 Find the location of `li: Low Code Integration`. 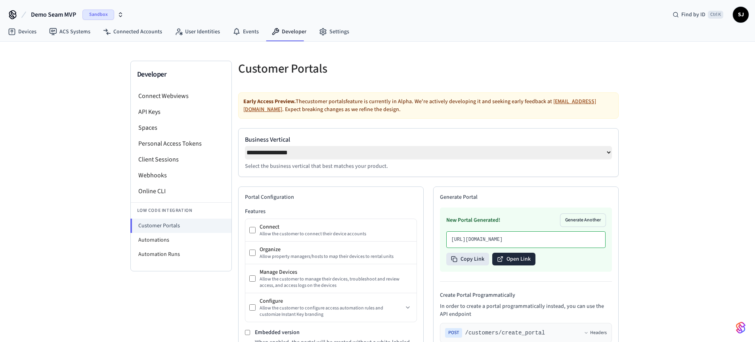

li: Low Code Integration is located at coordinates (181, 210).